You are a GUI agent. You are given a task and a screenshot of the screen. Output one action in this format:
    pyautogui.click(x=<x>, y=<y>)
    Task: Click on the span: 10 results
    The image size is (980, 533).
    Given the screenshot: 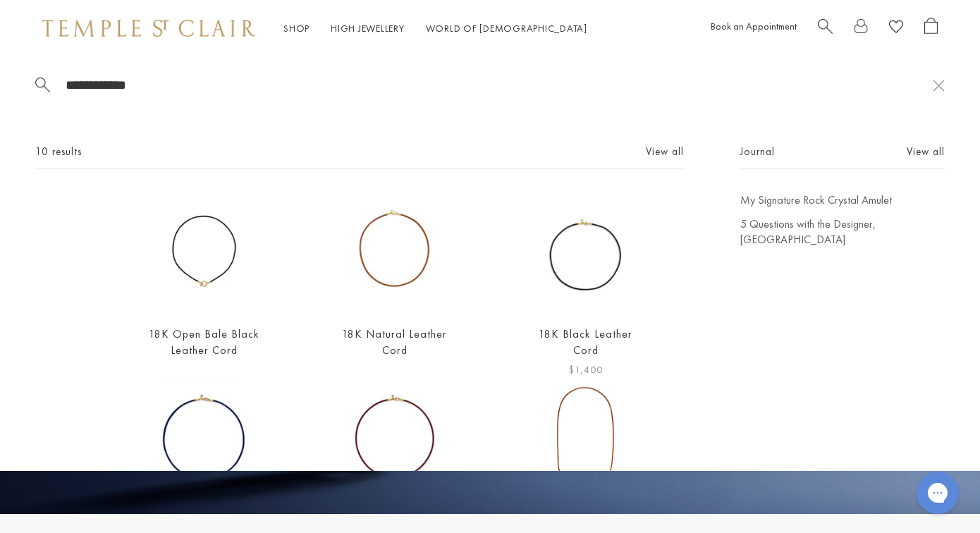 What is the action you would take?
    pyautogui.click(x=59, y=151)
    